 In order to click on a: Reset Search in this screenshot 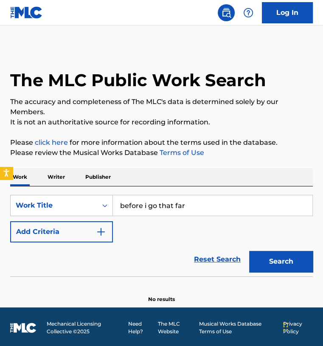, I will do `click(217, 259)`.